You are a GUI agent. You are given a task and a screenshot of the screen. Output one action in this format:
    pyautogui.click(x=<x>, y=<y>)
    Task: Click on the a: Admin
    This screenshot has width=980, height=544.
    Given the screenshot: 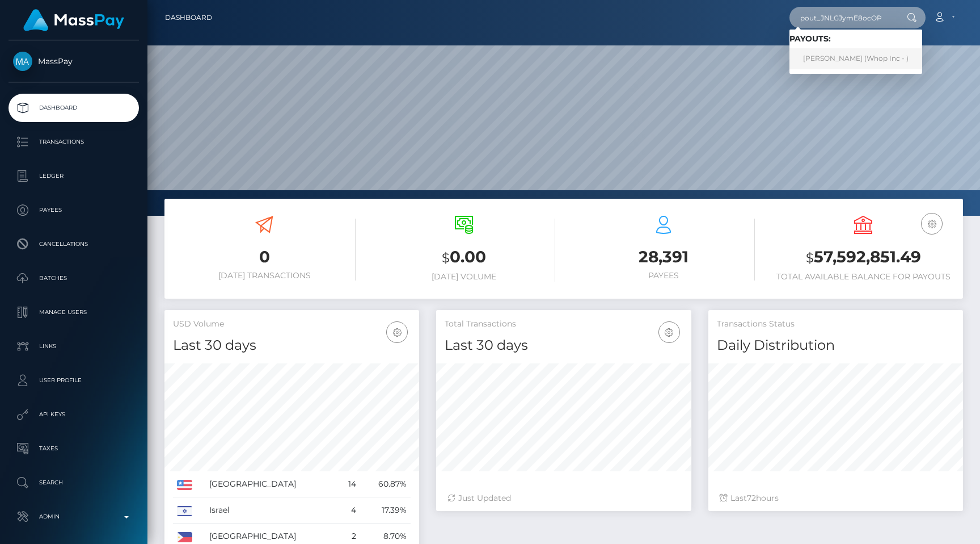 What is the action you would take?
    pyautogui.click(x=74, y=516)
    